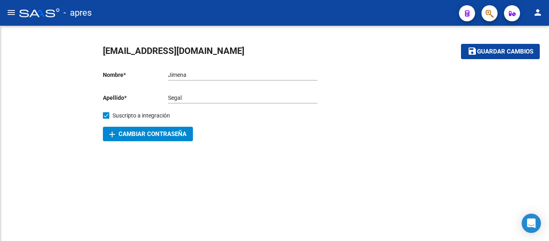 This screenshot has width=549, height=241. What do you see at coordinates (505, 52) in the screenshot?
I see `span: Guardar cambios` at bounding box center [505, 52].